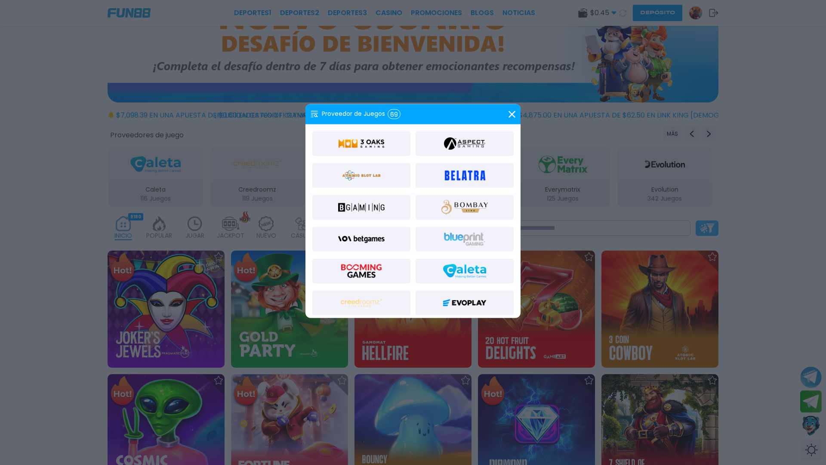 The image size is (826, 465). I want to click on div: 69, so click(394, 114).